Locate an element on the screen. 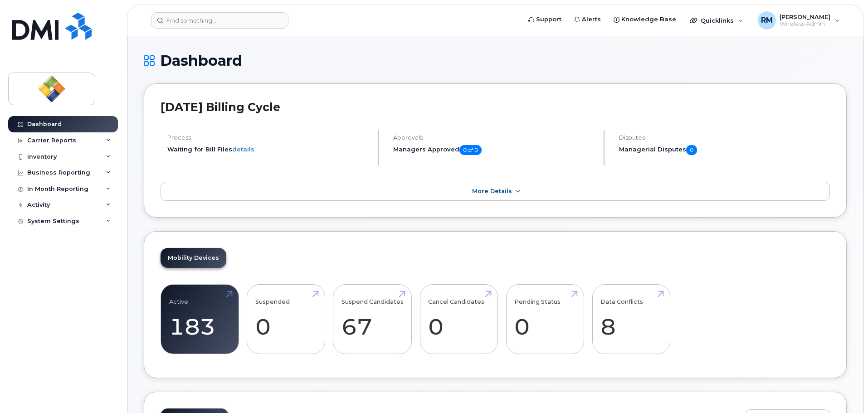  a: Data Conflicts 8 is located at coordinates (630, 320).